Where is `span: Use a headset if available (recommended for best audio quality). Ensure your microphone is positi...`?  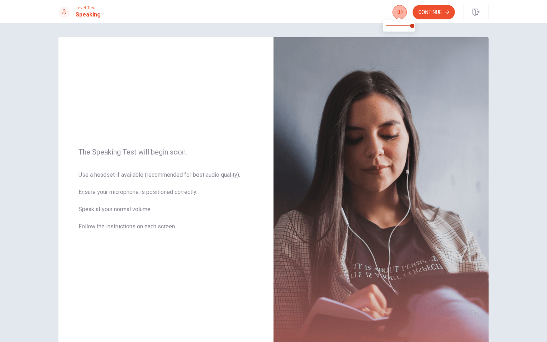
span: Use a headset if available (recommended for best audio quality). Ensure your microphone is positi... is located at coordinates (166, 205).